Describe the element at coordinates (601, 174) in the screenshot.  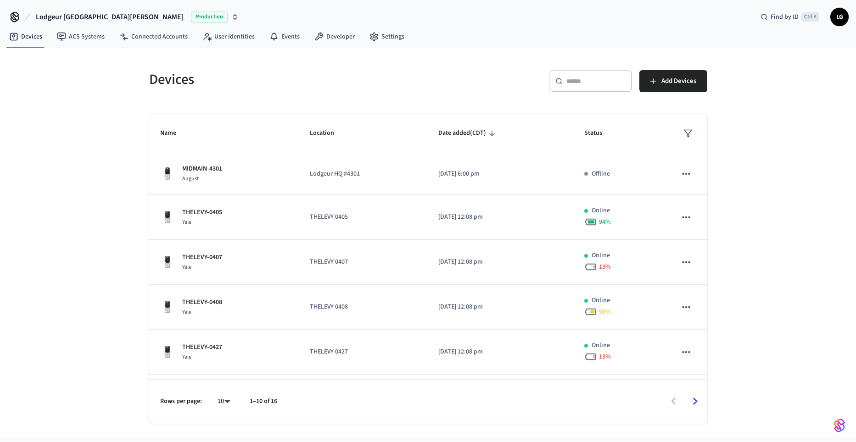
I see `p: Offline` at that location.